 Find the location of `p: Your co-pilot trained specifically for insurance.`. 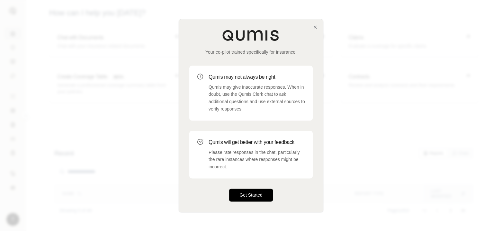

p: Your co-pilot trained specifically for insurance. is located at coordinates (251, 52).